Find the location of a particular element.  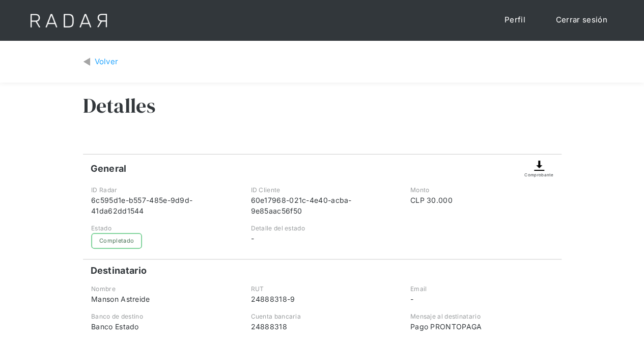

div: Detalle del estado is located at coordinates (322, 228).